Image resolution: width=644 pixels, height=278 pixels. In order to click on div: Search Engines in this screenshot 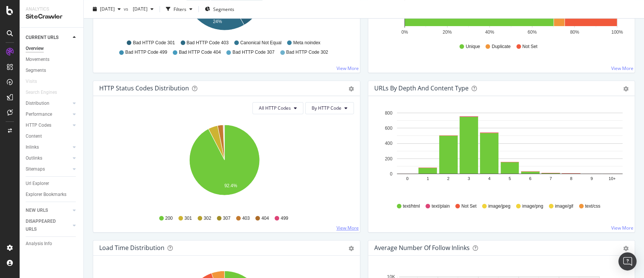, I will do `click(41, 92)`.